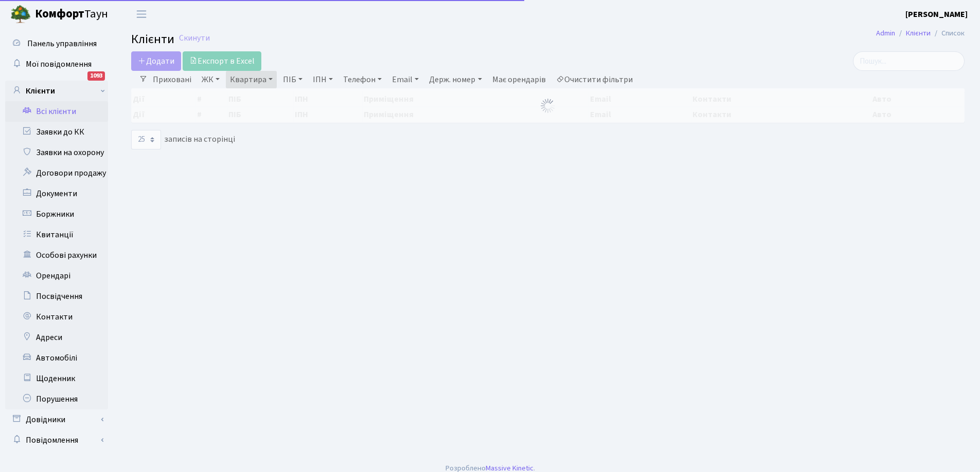  Describe the element at coordinates (59, 64) in the screenshot. I see `span: Мої повідомлення` at that location.